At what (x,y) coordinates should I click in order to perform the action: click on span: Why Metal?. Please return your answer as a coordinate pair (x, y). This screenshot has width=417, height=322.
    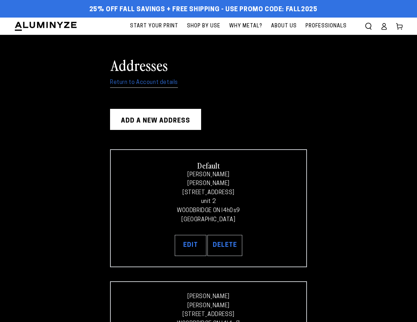
    Looking at the image, I should click on (246, 26).